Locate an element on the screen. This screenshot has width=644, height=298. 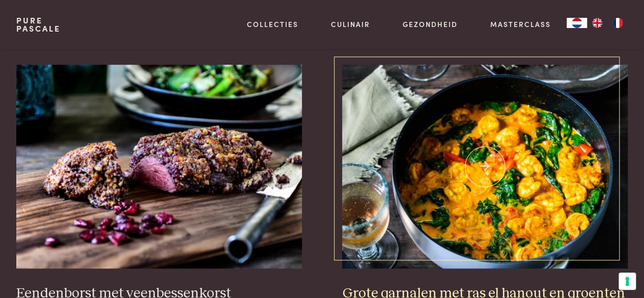
button: Uw voorkeuren voor toestemming voor trackingtechnologieën is located at coordinates (627, 281).